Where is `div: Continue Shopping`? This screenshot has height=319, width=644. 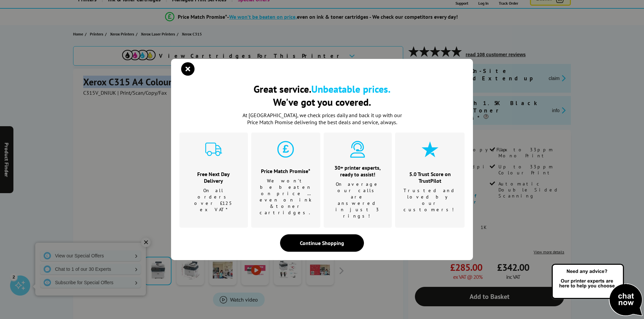 div: Continue Shopping is located at coordinates (322, 243).